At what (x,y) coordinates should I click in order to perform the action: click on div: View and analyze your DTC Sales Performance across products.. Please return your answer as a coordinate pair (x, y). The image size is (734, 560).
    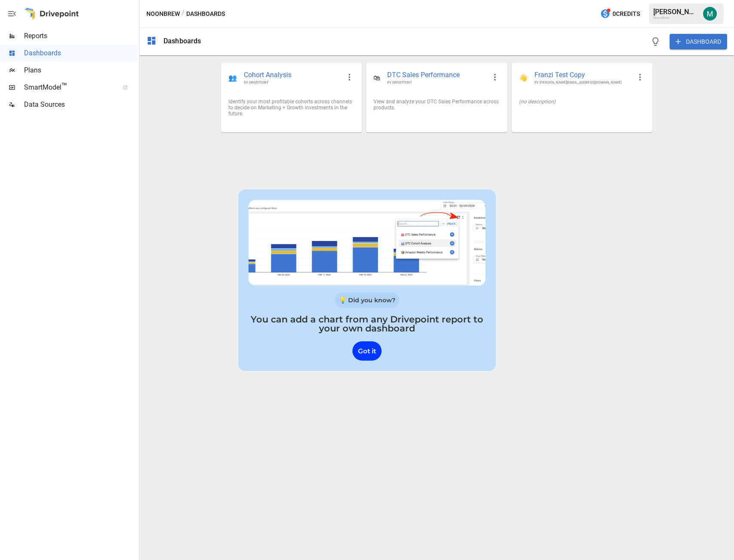
    Looking at the image, I should click on (437, 105).